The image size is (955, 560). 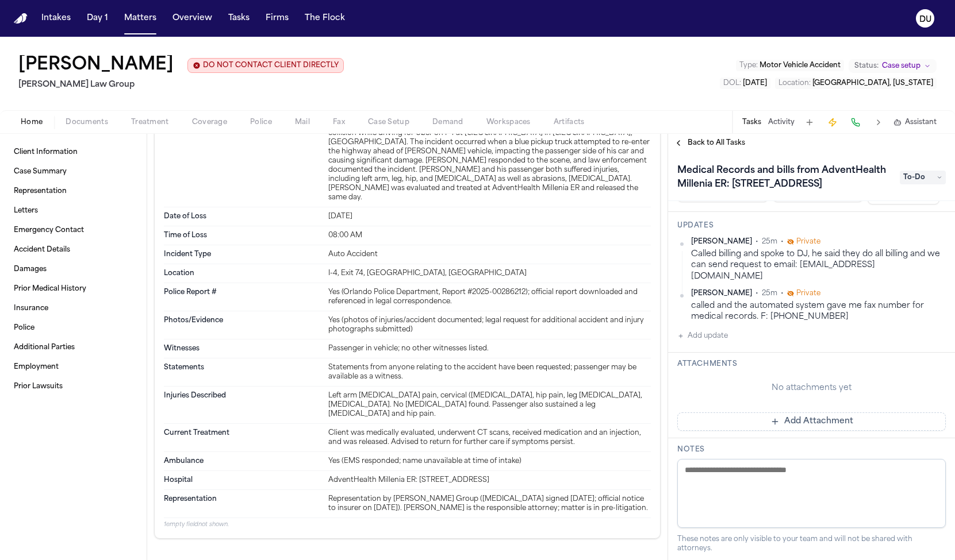 What do you see at coordinates (489, 438) in the screenshot?
I see `div: Client was medically evaluated, underwent CT scans, received medication and an injection, and was...` at bounding box center [489, 438].